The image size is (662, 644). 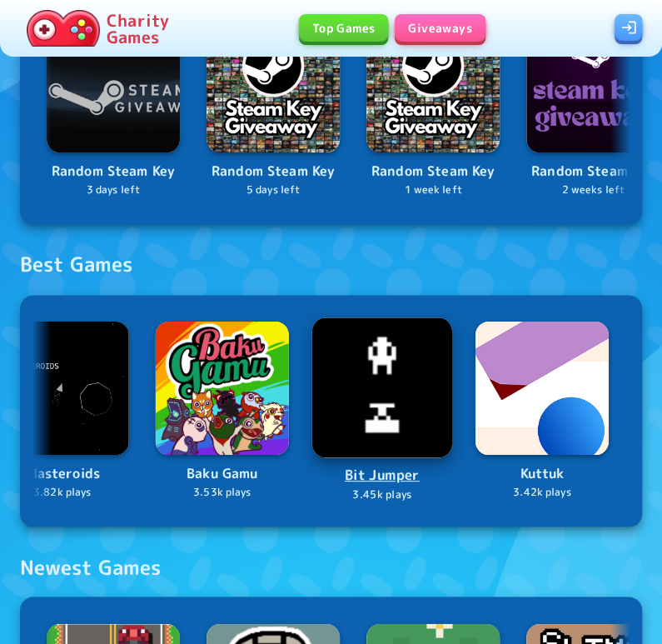 What do you see at coordinates (63, 29) in the screenshot?
I see `img: Charity.Games` at bounding box center [63, 29].